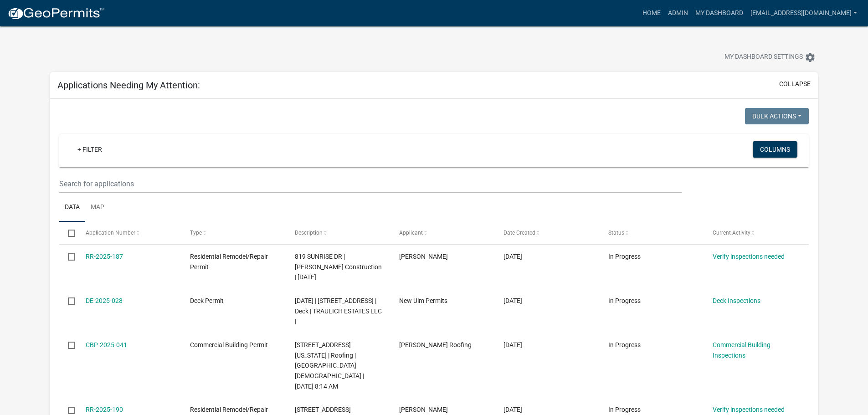 This screenshot has height=415, width=868. I want to click on span: My Dashboard Settings, so click(764, 57).